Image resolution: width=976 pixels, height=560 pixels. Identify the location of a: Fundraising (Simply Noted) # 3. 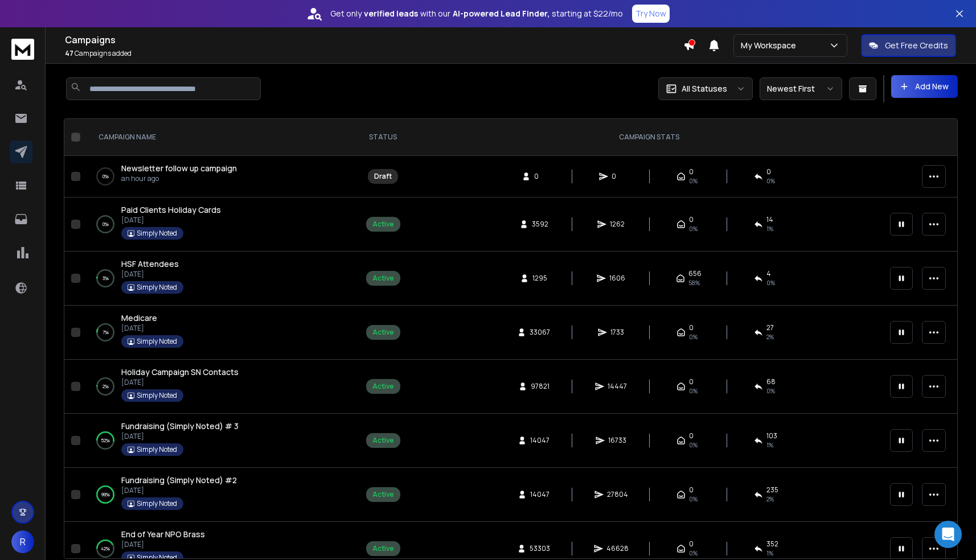
(180, 426).